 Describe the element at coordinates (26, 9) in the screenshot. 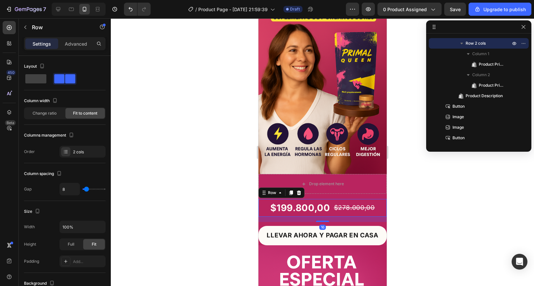

I see `button: 7` at that location.